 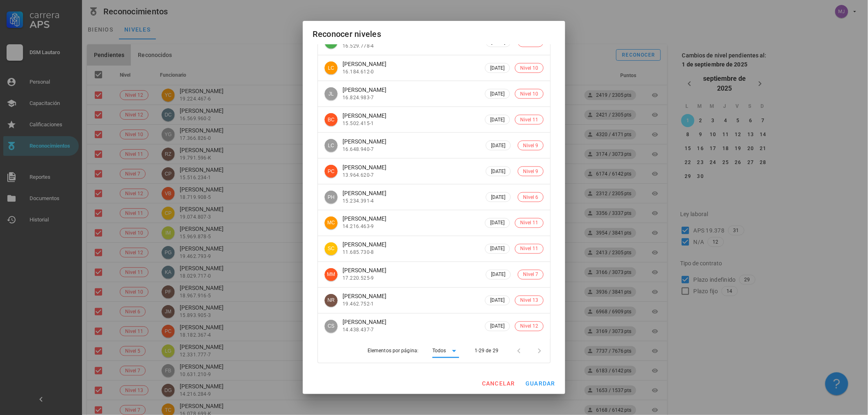 I want to click on div: 11.685.730-8, so click(x=364, y=252).